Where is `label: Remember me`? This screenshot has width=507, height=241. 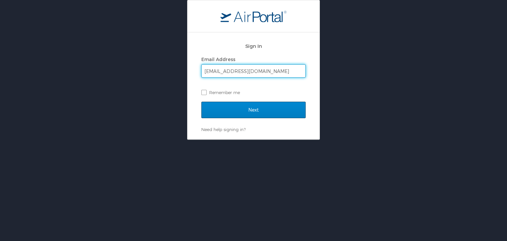
label: Remember me is located at coordinates (254, 92).